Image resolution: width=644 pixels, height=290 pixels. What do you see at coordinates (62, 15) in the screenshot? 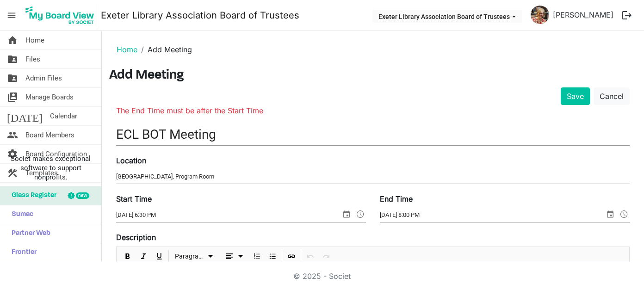
I see `a: My Board View Logo` at bounding box center [62, 15].